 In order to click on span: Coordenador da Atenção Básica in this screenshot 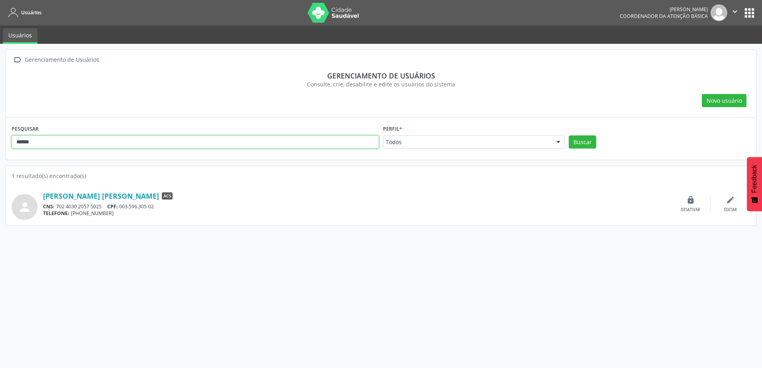, I will do `click(663, 16)`.